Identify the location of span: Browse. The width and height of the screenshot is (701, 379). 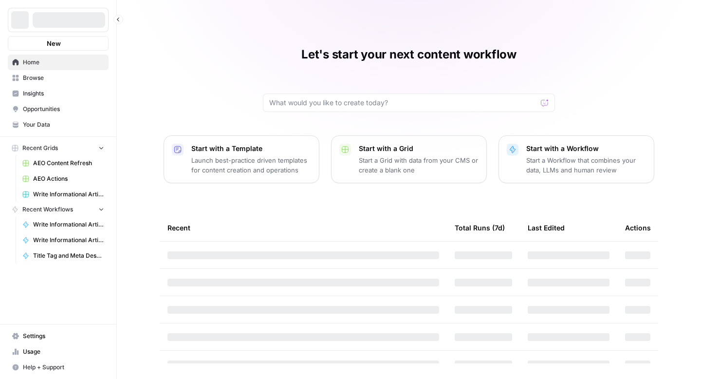
(63, 78).